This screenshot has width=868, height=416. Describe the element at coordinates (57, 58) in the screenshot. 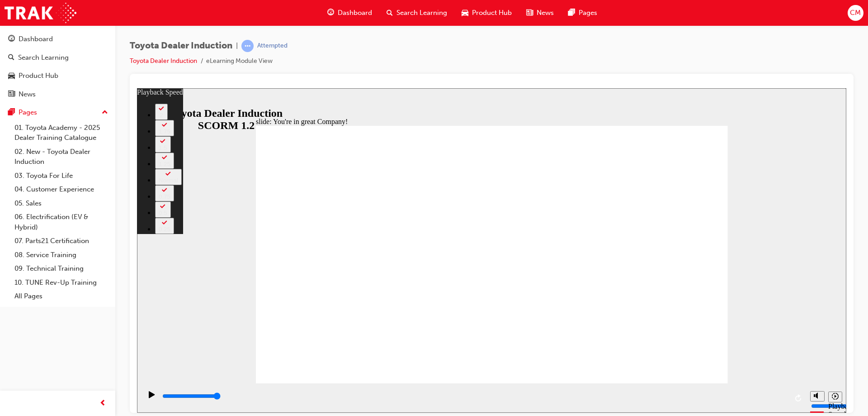

I see `a: Search Learning` at that location.